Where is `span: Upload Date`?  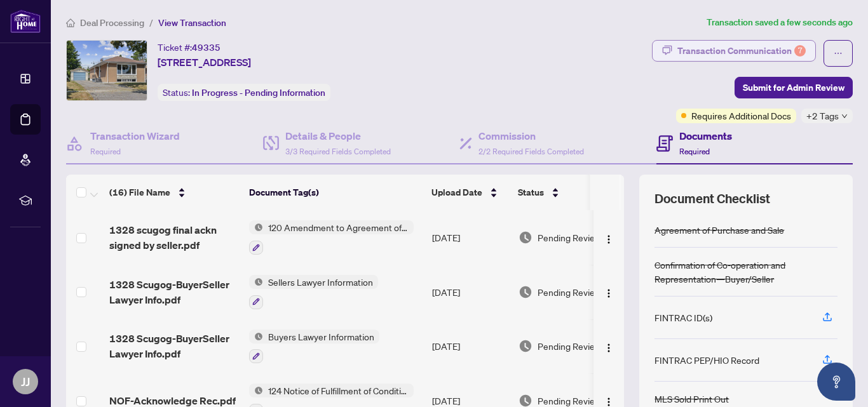
span: Upload Date is located at coordinates (457, 193).